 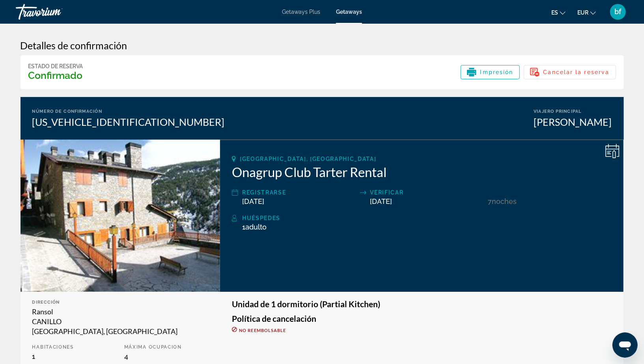 I want to click on div: Número de confirmación, so click(x=129, y=111).